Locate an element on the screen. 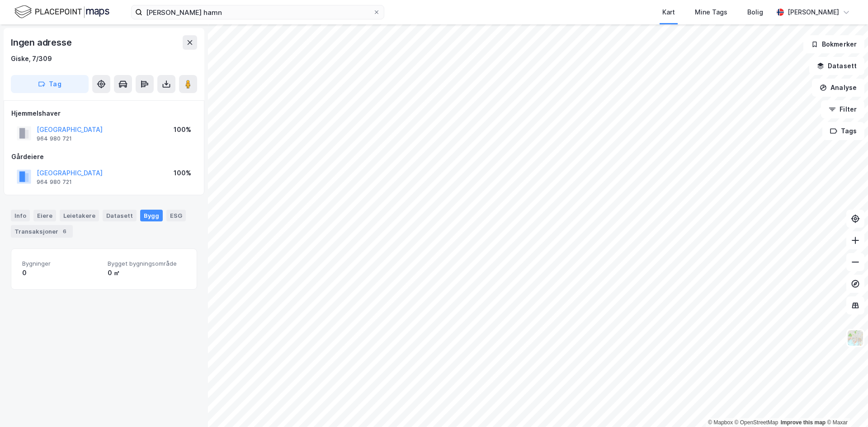 The width and height of the screenshot is (868, 427). div: Datasett is located at coordinates (119, 216).